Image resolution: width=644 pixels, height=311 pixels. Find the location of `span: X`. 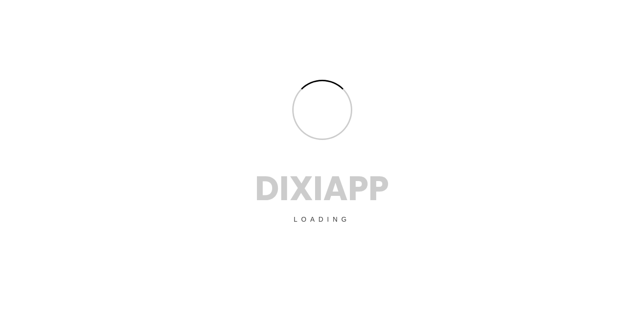

span: X is located at coordinates (301, 188).